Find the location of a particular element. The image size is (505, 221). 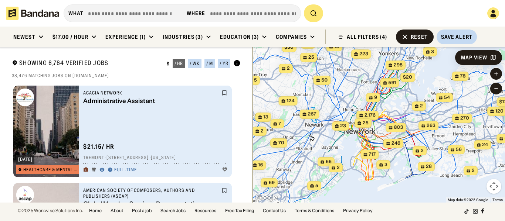

div: $17.00 / hour is located at coordinates (71, 37).